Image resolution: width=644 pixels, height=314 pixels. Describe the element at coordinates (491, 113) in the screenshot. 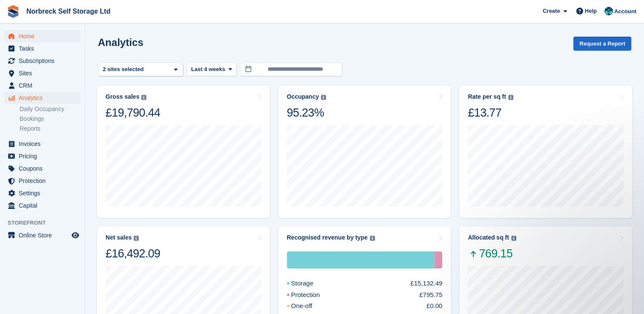

I see `div: £13.77` at that location.